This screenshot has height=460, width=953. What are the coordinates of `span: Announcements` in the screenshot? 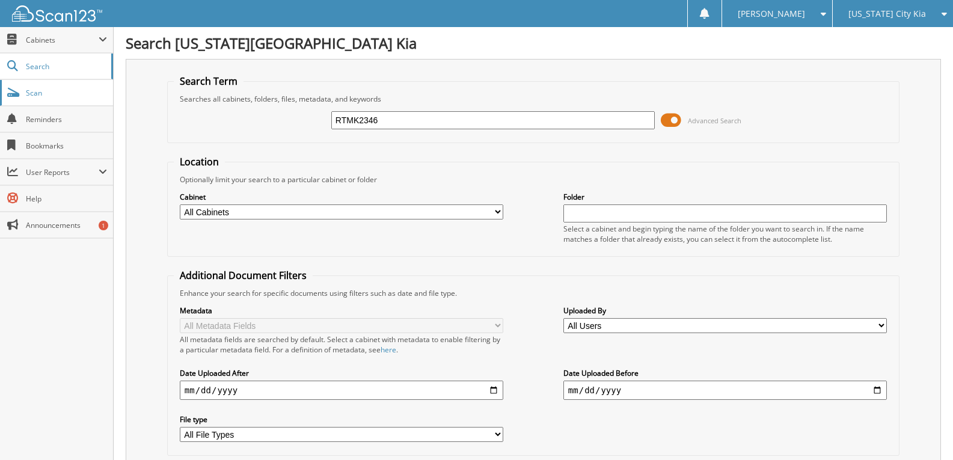 It's located at (66, 225).